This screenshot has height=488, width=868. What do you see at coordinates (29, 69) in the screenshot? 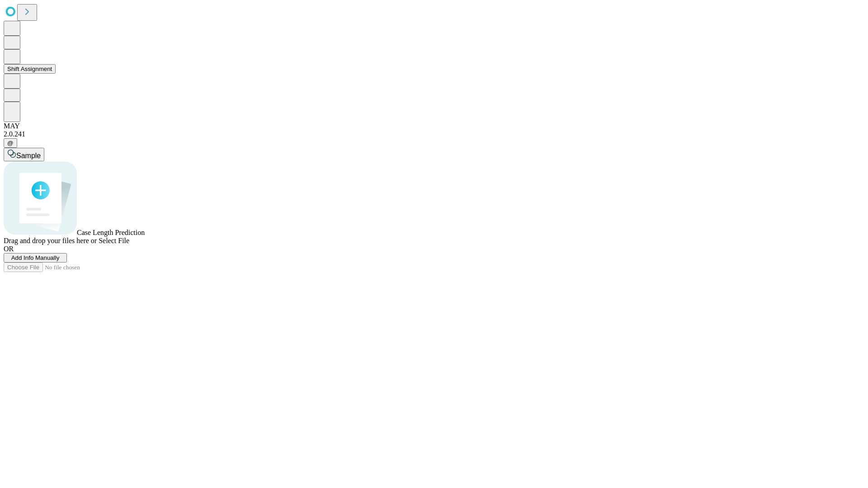
I see `button: Shift Assignment` at bounding box center [29, 69].